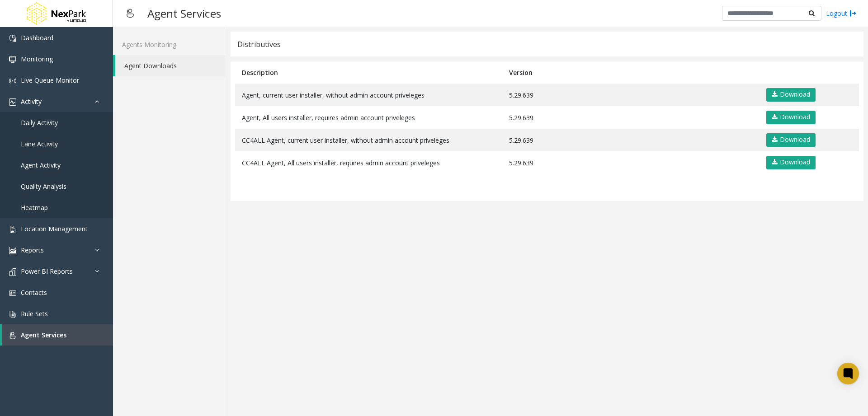 This screenshot has height=416, width=868. I want to click on th: Version, so click(630, 73).